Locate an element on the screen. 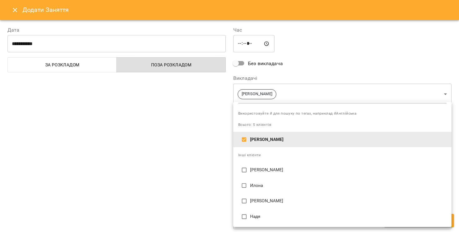 Image resolution: width=459 pixels, height=232 pixels. p: Надя is located at coordinates (348, 216).